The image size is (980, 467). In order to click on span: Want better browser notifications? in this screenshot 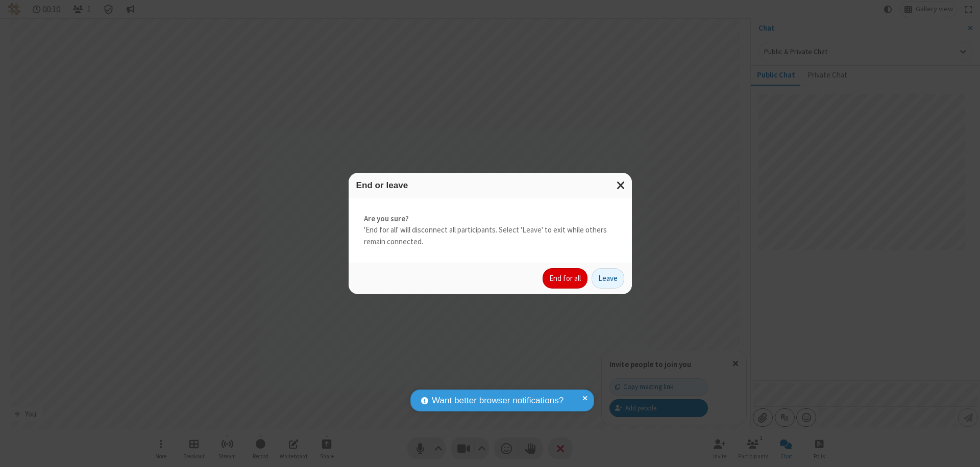, I will do `click(498, 401)`.